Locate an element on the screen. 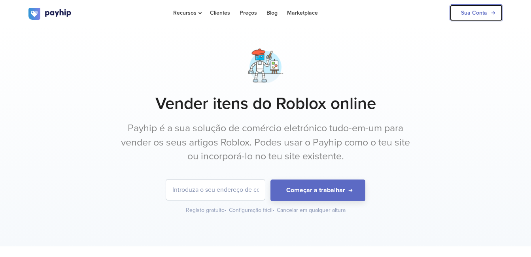 The height and width of the screenshot is (257, 531). div: Registo gratuito is located at coordinates (206, 210).